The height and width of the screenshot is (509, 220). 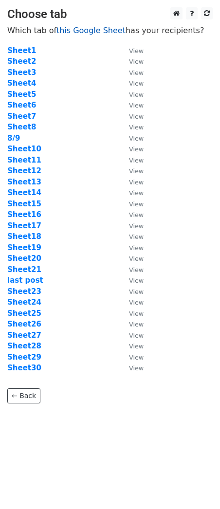 I want to click on strong: Sheet27, so click(x=24, y=335).